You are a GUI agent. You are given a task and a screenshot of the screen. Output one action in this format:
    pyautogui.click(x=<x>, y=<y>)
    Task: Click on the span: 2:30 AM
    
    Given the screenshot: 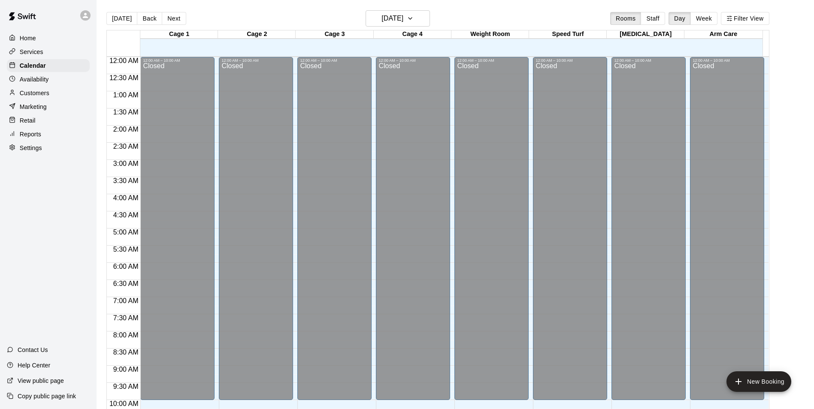 What is the action you would take?
    pyautogui.click(x=126, y=146)
    